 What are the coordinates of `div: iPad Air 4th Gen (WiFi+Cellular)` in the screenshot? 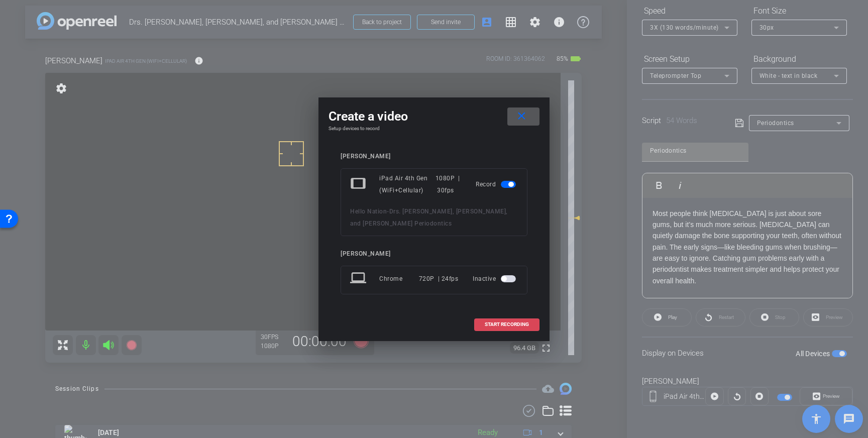 It's located at (408, 184).